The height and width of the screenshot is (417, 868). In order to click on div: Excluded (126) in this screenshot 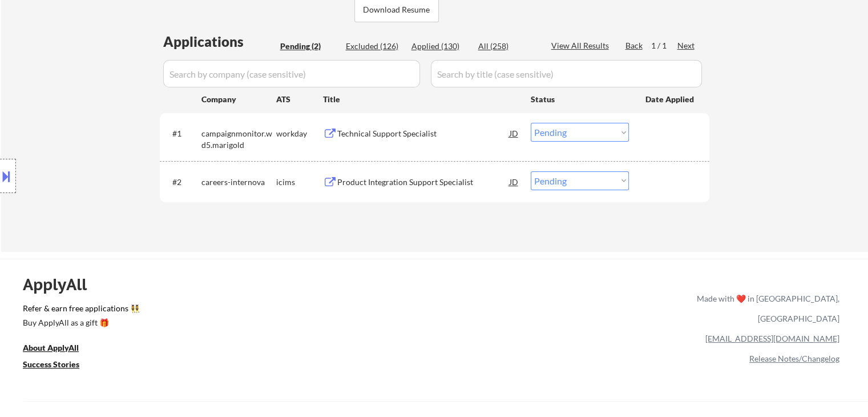, I will do `click(374, 46)`.